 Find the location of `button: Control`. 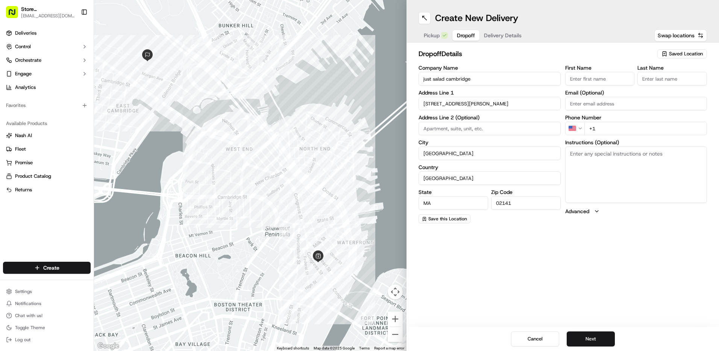

button: Control is located at coordinates (47, 47).